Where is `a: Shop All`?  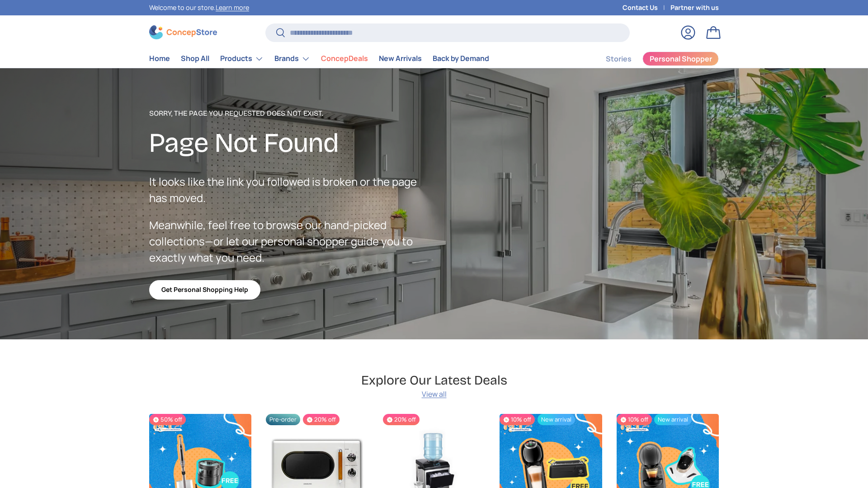 a: Shop All is located at coordinates (195, 58).